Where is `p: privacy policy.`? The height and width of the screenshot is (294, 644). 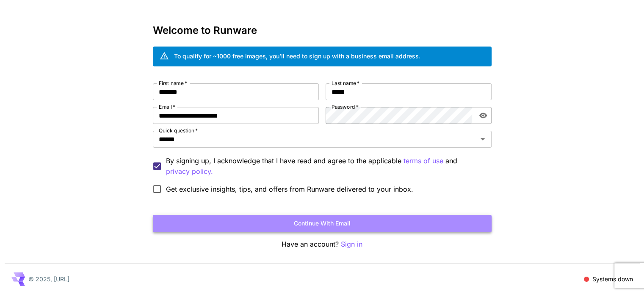
p: privacy policy. is located at coordinates (189, 171).